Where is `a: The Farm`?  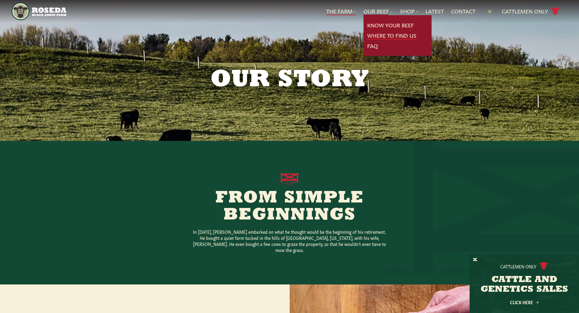 a: The Farm is located at coordinates (341, 11).